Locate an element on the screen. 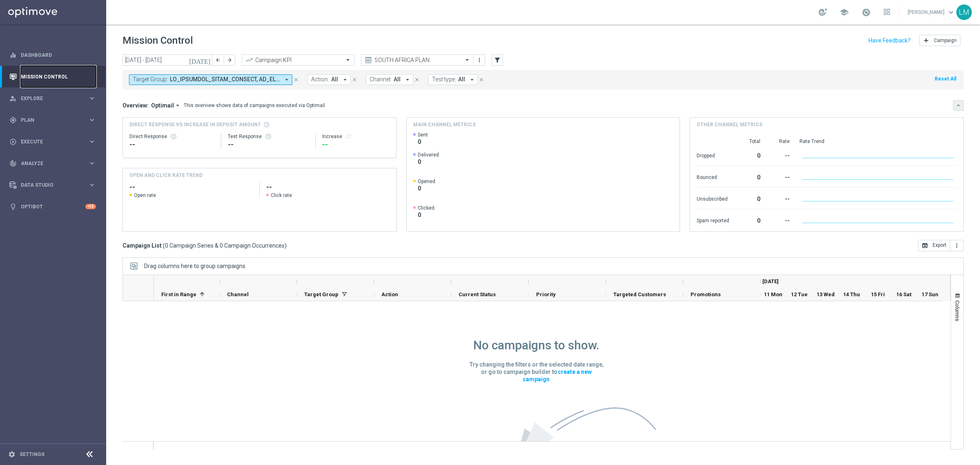 The image size is (980, 465). button: Target Group: LO_IPSUMDOL_SITAM_CONSECT, AD_ELITSEDD_EIUSM_TEMPORI_UTLABOREE_DOLOR 0_MAGN_ALIQ, E... is located at coordinates (210, 80).